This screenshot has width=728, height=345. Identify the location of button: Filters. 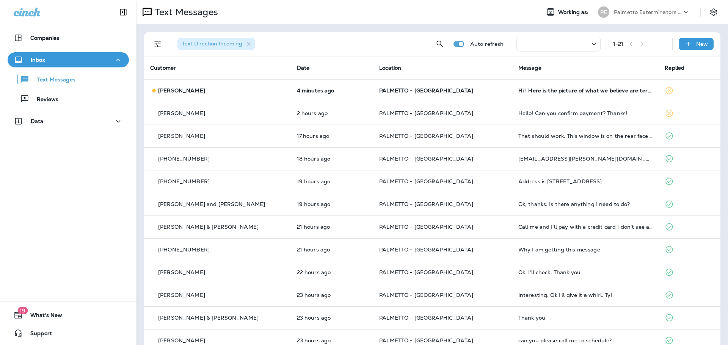
(158, 44).